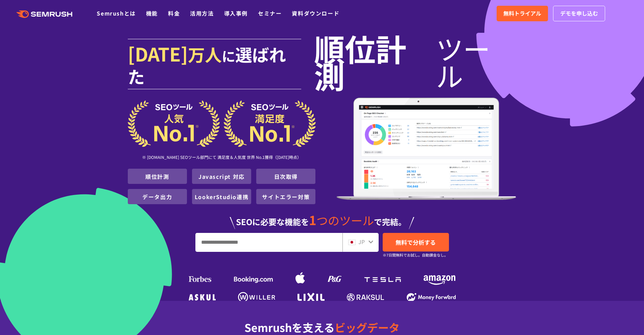  What do you see at coordinates (345, 220) in the screenshot?
I see `span: つのツール` at bounding box center [345, 220].